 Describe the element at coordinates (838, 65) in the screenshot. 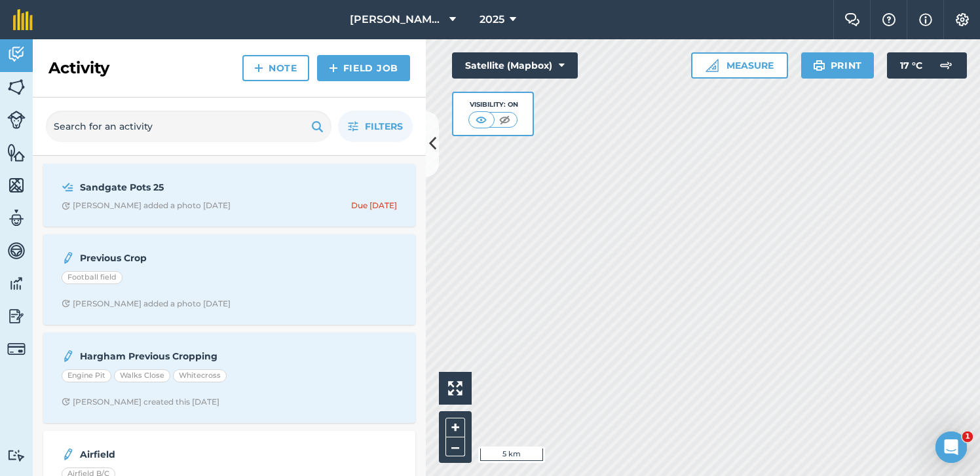

I see `button: Print` at that location.